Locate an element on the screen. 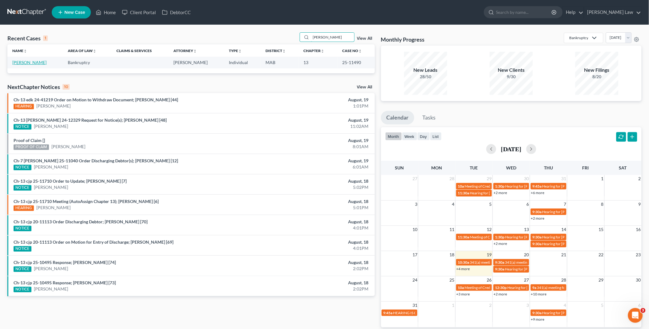  span: Wed is located at coordinates (511, 168).